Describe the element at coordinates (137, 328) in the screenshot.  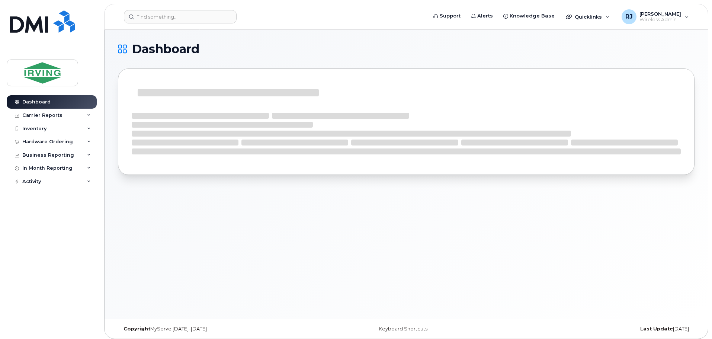
I see `strong: Copyright` at that location.